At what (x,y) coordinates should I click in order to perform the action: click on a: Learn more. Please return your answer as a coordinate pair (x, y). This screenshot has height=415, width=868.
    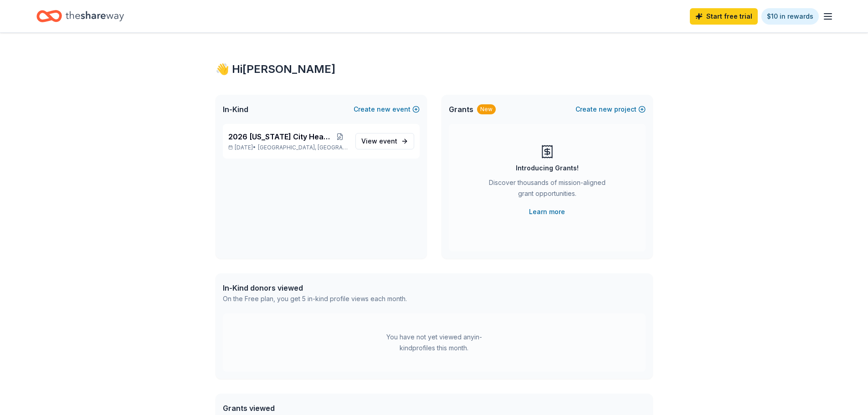
    Looking at the image, I should click on (547, 212).